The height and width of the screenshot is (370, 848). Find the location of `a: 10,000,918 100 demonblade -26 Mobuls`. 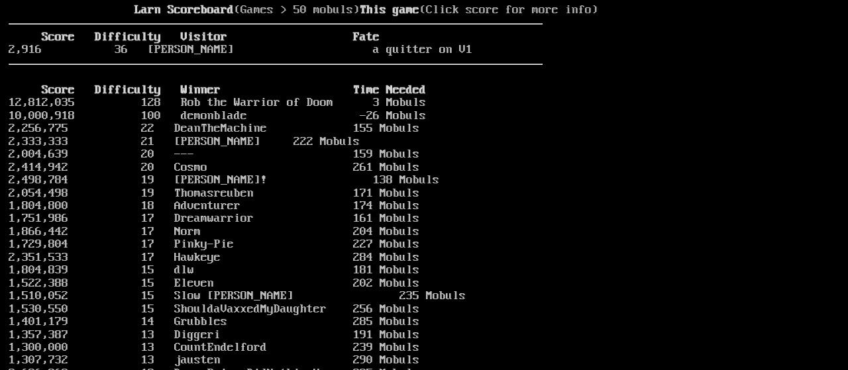

a: 10,000,918 100 demonblade -26 Mobuls is located at coordinates (217, 116).